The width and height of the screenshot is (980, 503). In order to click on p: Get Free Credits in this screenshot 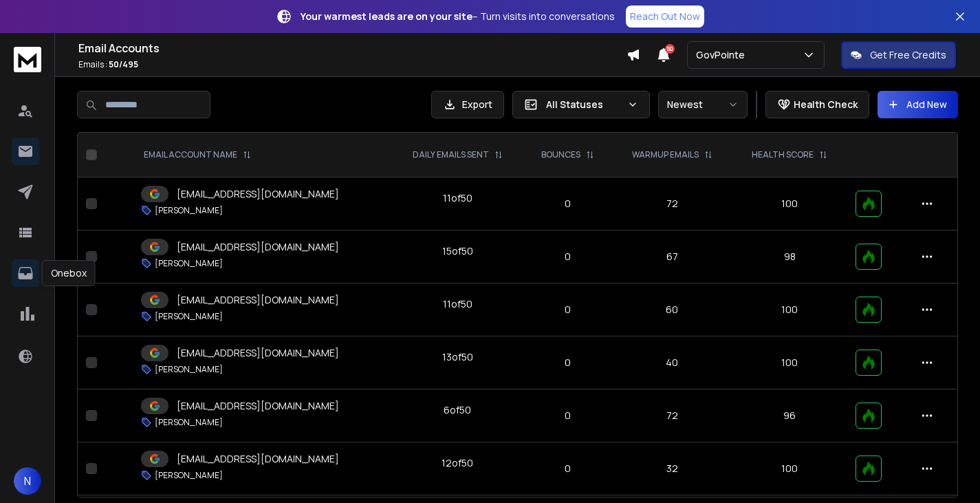, I will do `click(908, 55)`.